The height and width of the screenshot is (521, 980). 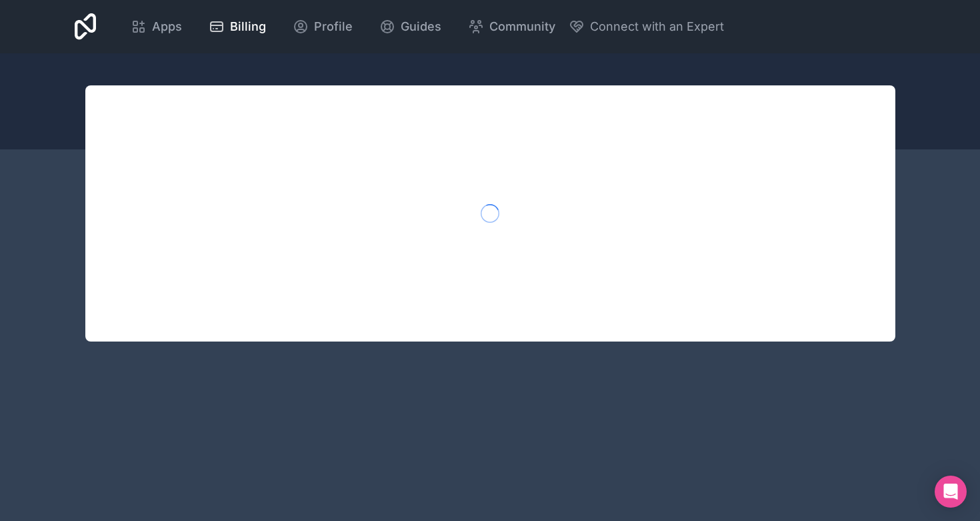 What do you see at coordinates (646, 27) in the screenshot?
I see `button: Connect with an Expert` at bounding box center [646, 27].